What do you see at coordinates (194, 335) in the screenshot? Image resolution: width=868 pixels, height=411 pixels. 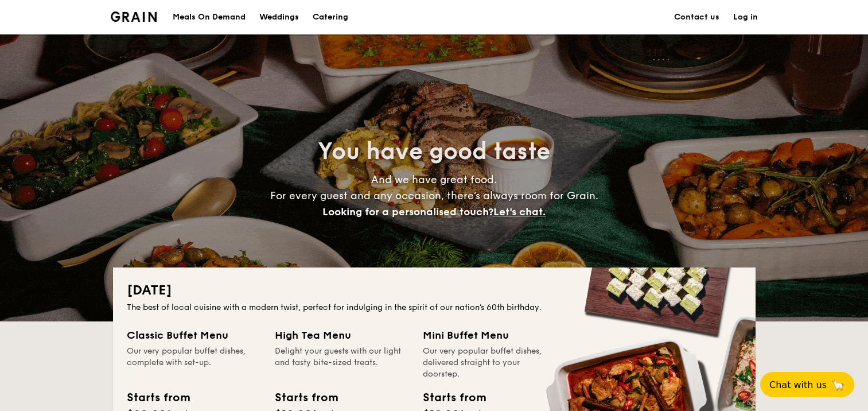 I see `div: Classic Buffet Menu` at bounding box center [194, 335].